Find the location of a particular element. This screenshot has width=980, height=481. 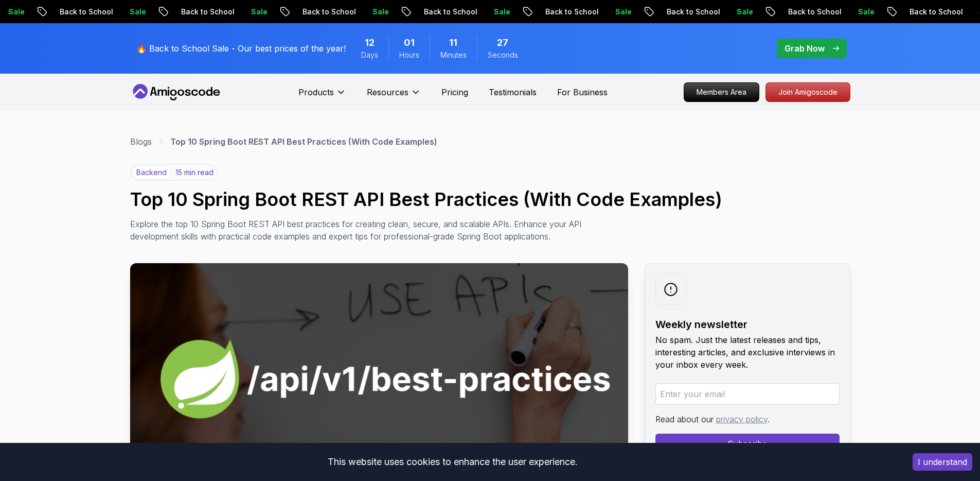

p: Pricing is located at coordinates (455, 92).